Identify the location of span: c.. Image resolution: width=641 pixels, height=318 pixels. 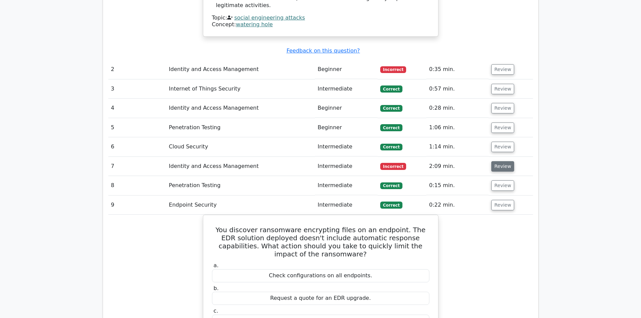
(216, 310).